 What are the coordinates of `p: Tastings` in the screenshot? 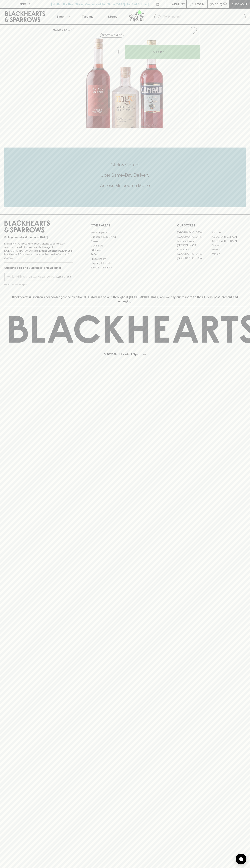 It's located at (88, 16).